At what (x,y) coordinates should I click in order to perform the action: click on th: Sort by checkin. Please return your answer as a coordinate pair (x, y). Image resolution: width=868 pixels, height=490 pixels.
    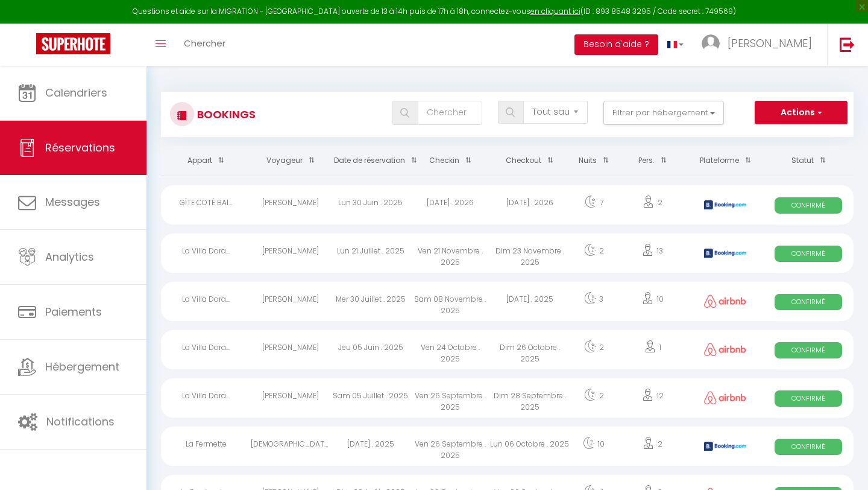
    Looking at the image, I should click on (451, 160).